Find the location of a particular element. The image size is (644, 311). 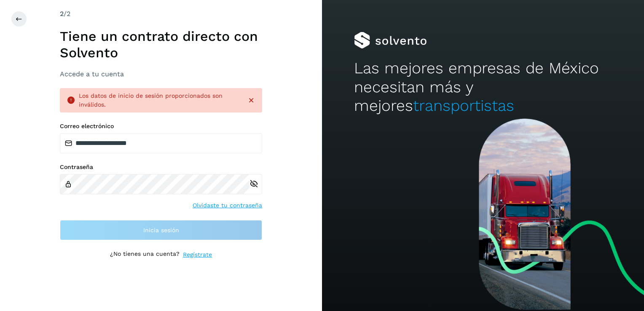

span: transportistas is located at coordinates (464, 106).